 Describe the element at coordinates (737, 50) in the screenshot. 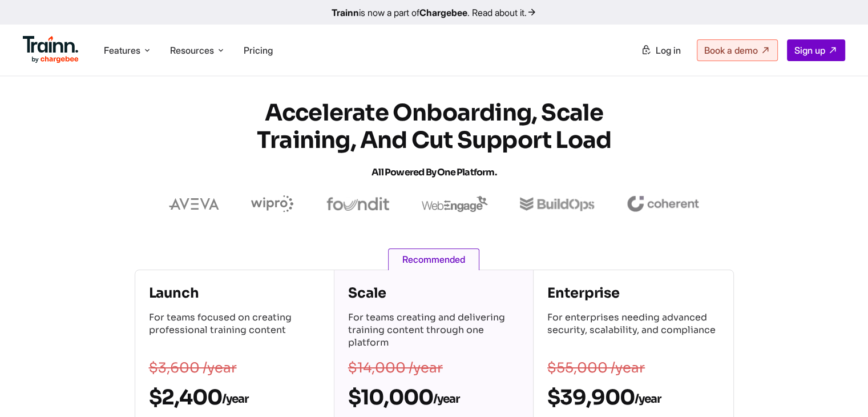

I see `a: Book a demo` at that location.